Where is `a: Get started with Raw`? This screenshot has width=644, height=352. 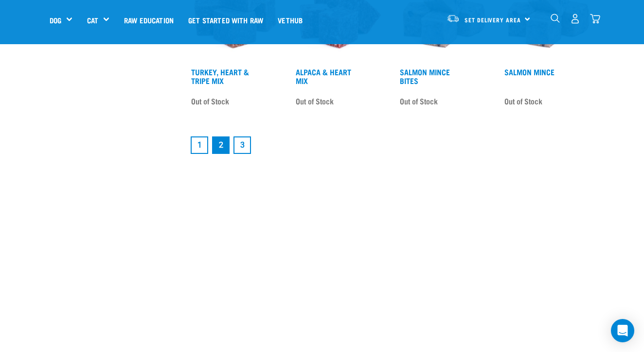 a: Get started with Raw is located at coordinates (225, 20).